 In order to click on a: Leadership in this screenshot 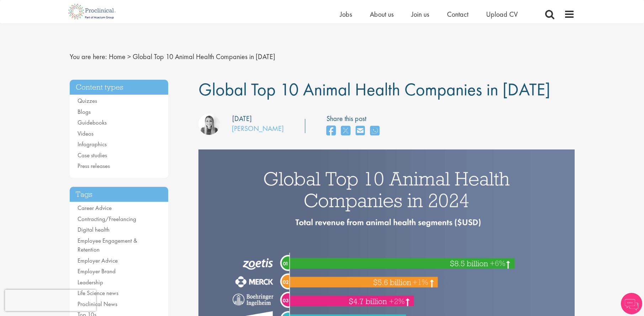, I will do `click(91, 282)`.